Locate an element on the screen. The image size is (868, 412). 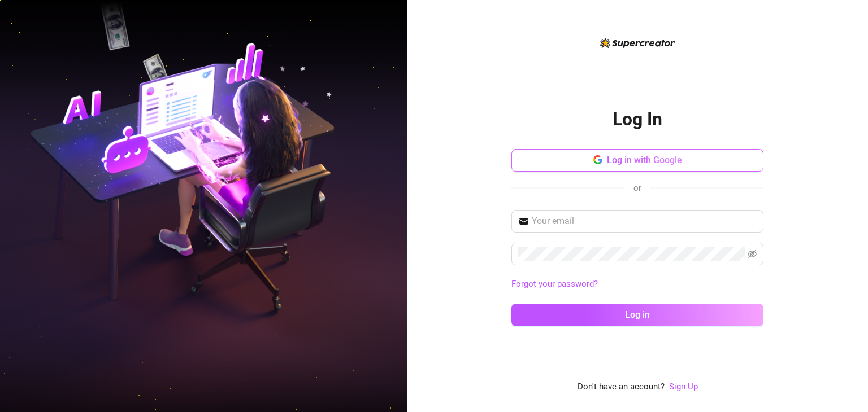
span: eye-invisible is located at coordinates (752, 254).